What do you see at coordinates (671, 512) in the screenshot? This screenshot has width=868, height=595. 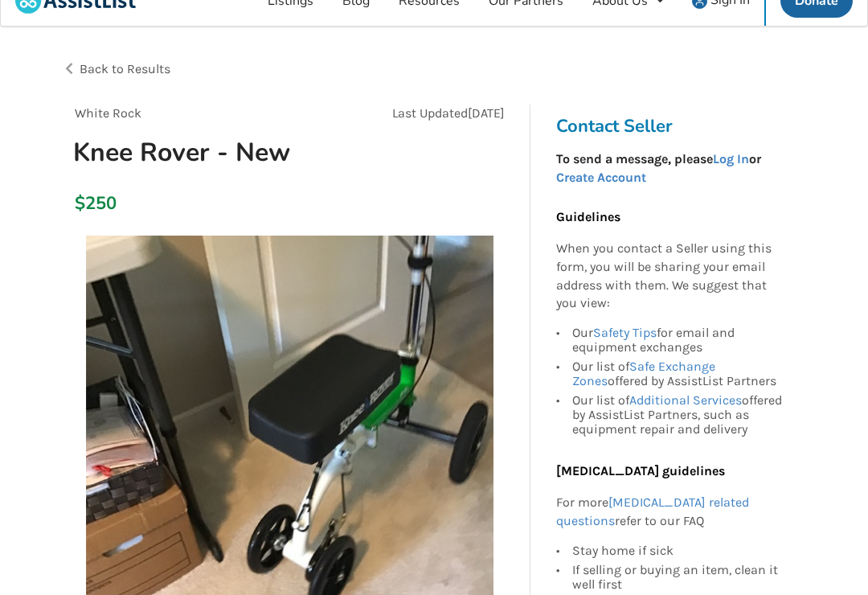 I see `p: For more refer to our FAQ` at bounding box center [671, 512].